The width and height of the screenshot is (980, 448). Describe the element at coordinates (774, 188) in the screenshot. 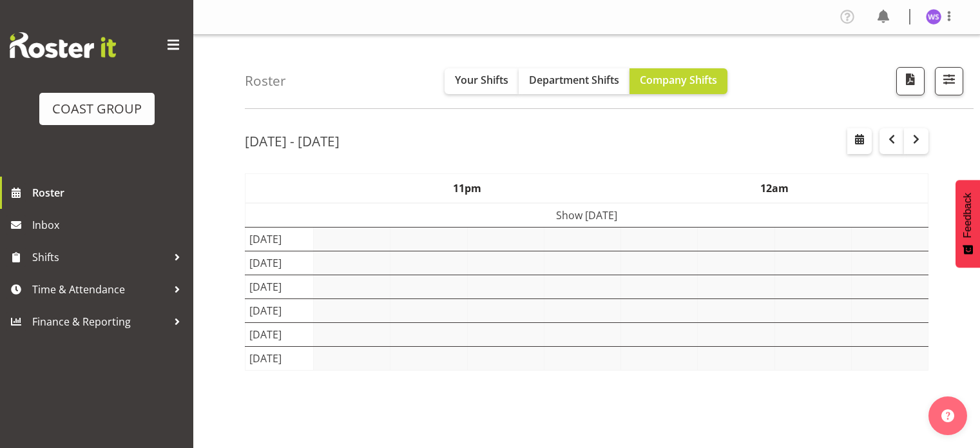

I see `th: 12am` at that location.